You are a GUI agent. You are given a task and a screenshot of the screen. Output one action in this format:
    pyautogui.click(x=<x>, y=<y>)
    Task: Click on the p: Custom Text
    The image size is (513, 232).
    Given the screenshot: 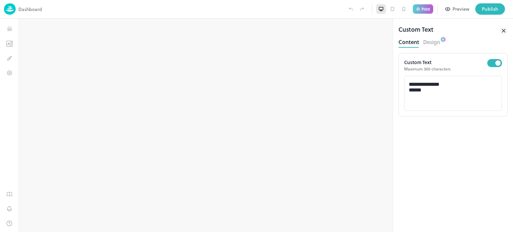 What is the action you would take?
    pyautogui.click(x=445, y=62)
    